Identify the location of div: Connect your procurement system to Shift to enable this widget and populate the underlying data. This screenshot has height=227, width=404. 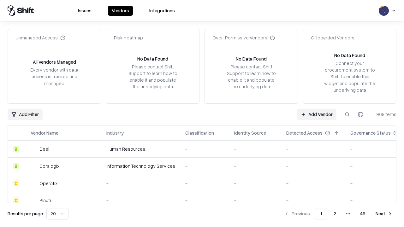
(350, 77).